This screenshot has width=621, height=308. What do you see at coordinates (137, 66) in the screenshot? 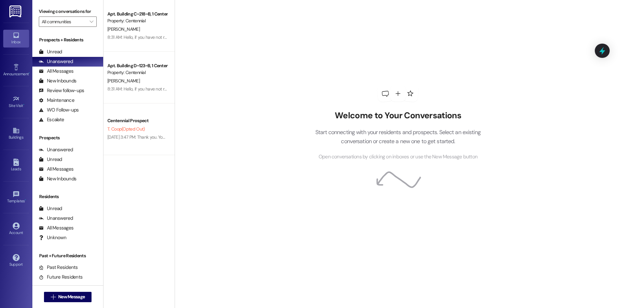
I see `div: Apt. Building D~123~B, 1 Centennial` at bounding box center [137, 66].